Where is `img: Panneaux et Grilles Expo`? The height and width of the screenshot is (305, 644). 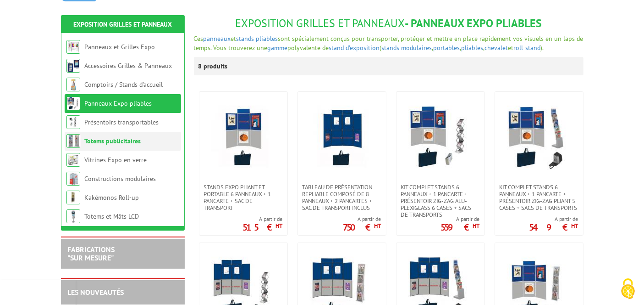 img: Panneaux et Grilles Expo is located at coordinates (74, 47).